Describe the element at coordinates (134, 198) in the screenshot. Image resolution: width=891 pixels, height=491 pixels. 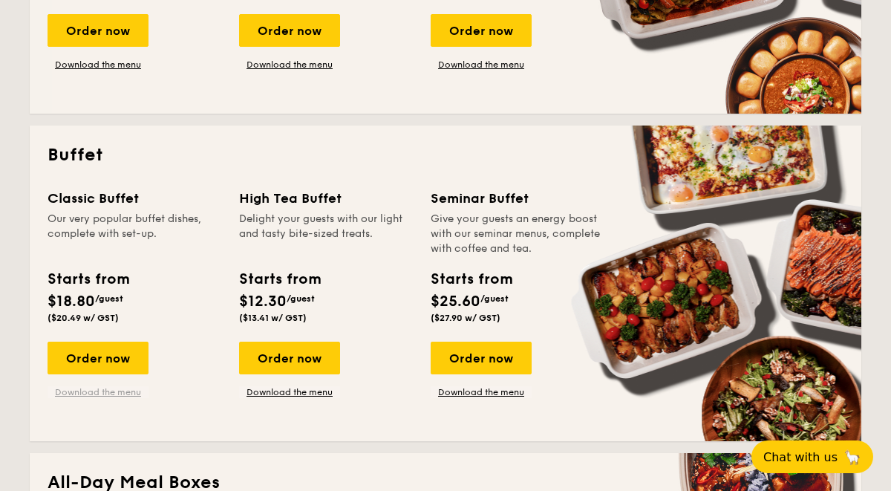
I see `div: Classic Buffet` at that location.